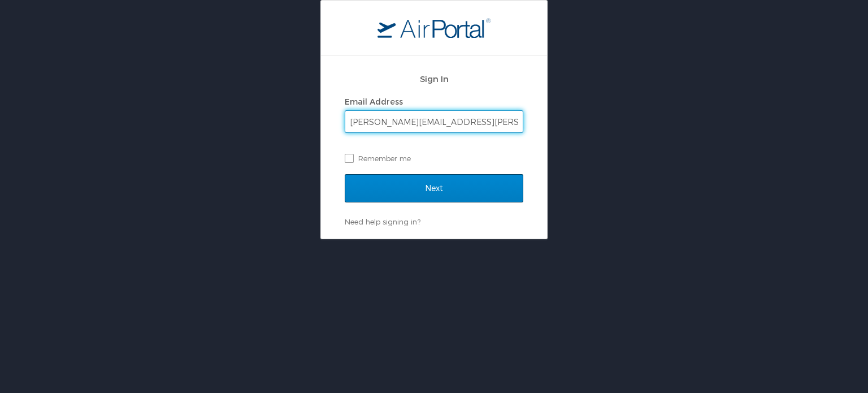  I want to click on h2: Sign In, so click(434, 78).